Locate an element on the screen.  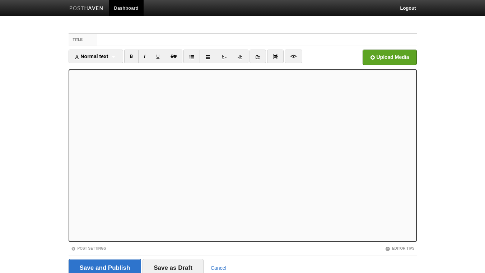
img: Posthaven-bar is located at coordinates (86, 9).